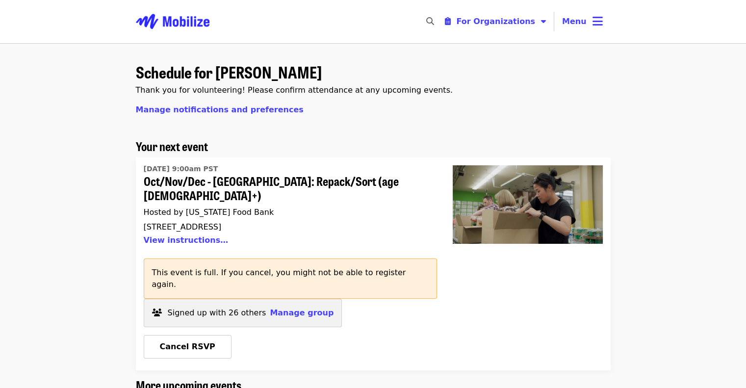  Describe the element at coordinates (443, 22) in the screenshot. I see `input: Search` at that location.